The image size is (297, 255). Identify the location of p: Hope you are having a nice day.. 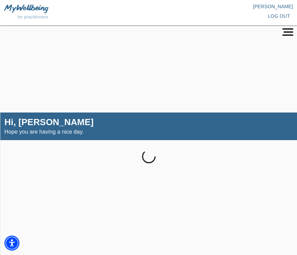
(49, 132).